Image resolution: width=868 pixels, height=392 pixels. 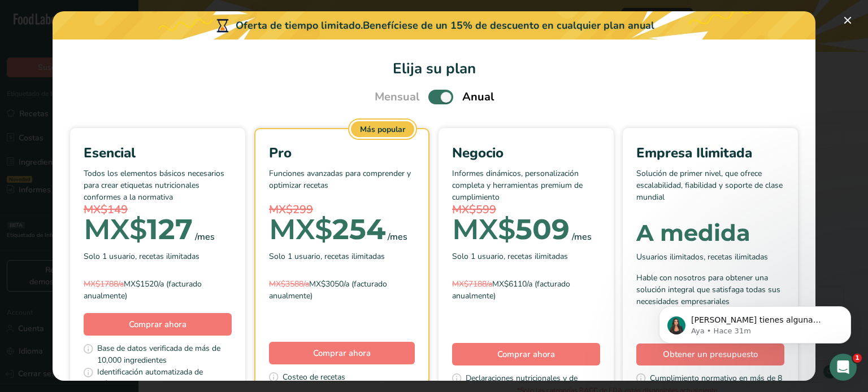 I want to click on span: MX$7188/a, so click(x=472, y=284).